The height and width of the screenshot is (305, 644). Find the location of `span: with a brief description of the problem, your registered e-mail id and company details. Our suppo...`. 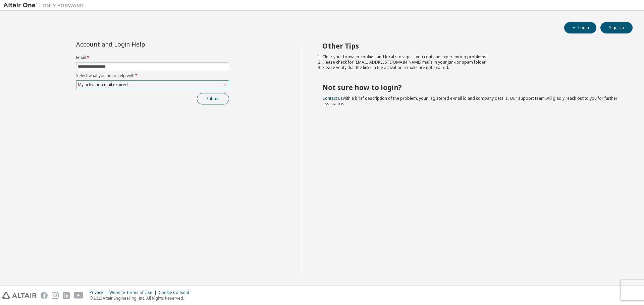

span: with a brief description of the problem, your registered e-mail id and company details. Our suppo... is located at coordinates (470, 101).